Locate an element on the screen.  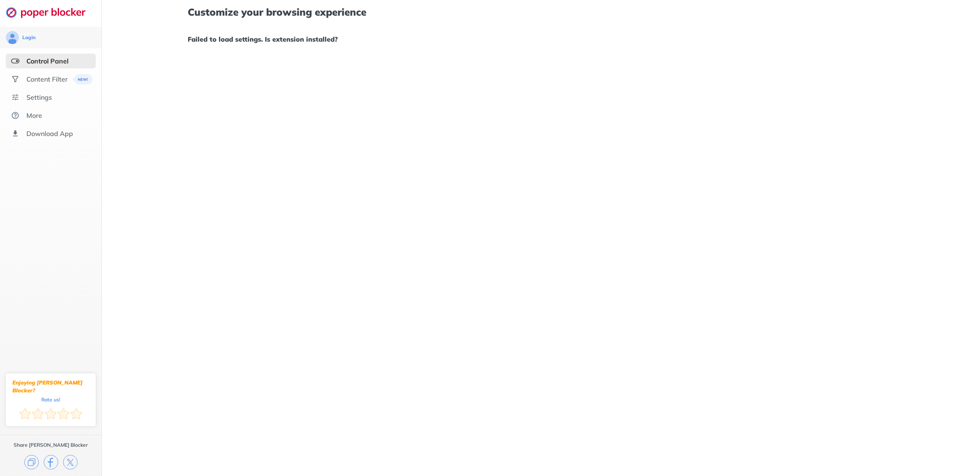
div: Download App is located at coordinates (49, 134).